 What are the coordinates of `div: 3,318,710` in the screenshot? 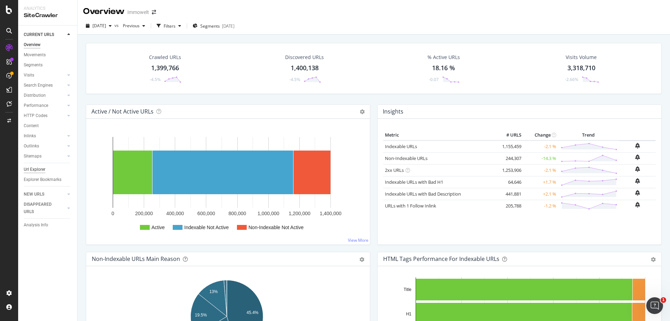 It's located at (582, 68).